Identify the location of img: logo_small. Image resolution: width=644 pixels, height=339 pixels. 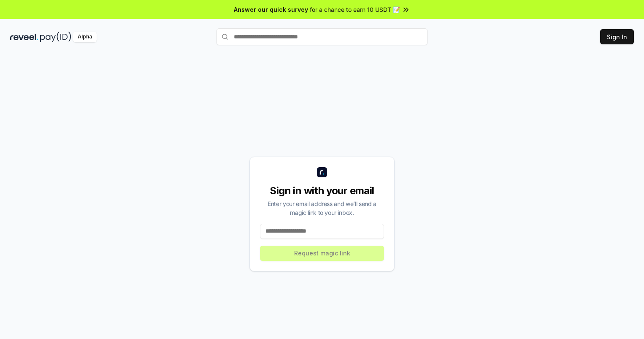
(322, 172).